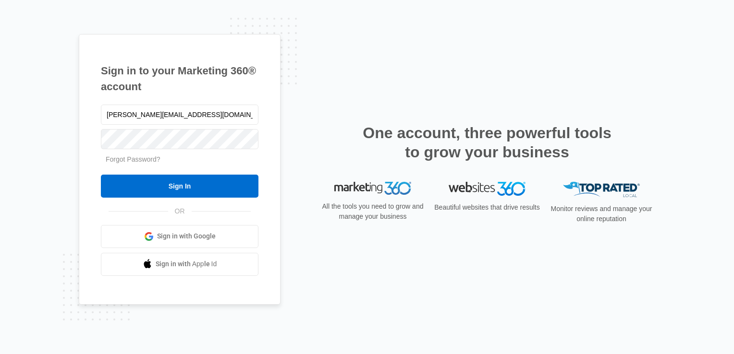 This screenshot has width=734, height=354. Describe the element at coordinates (180, 186) in the screenshot. I see `input: Sign In` at that location.